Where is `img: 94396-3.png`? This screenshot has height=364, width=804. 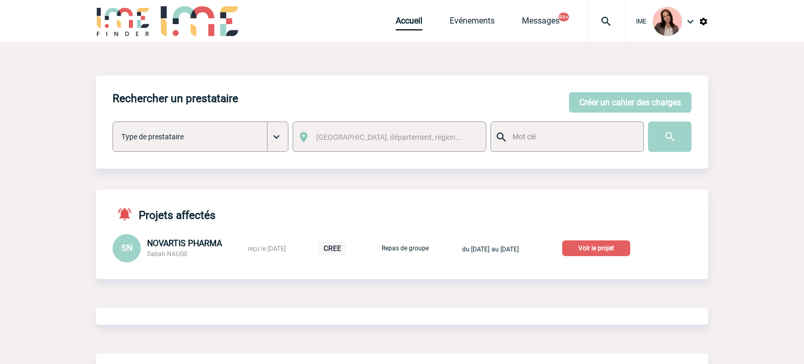 img: 94396-3.png is located at coordinates (667, 21).